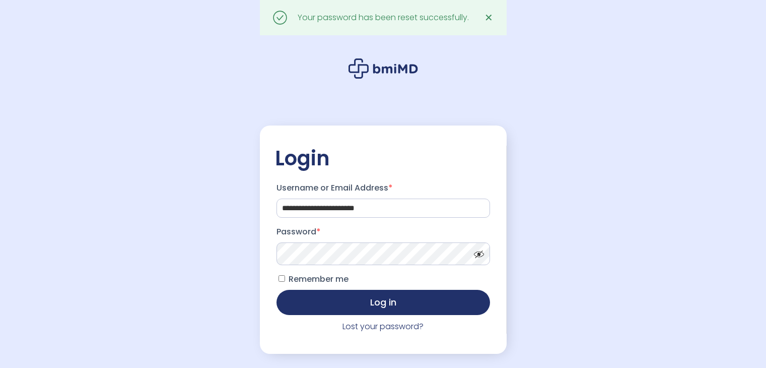 The width and height of the screenshot is (766, 368). Describe the element at coordinates (383, 18) in the screenshot. I see `div: Your password has been reset successfully.` at that location.